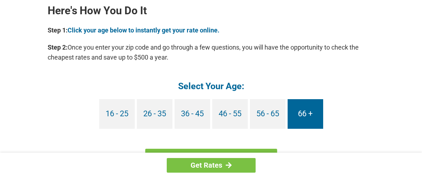 Image resolution: width=422 pixels, height=178 pixels. Describe the element at coordinates (117, 113) in the screenshot. I see `a: 16 - 25` at that location.